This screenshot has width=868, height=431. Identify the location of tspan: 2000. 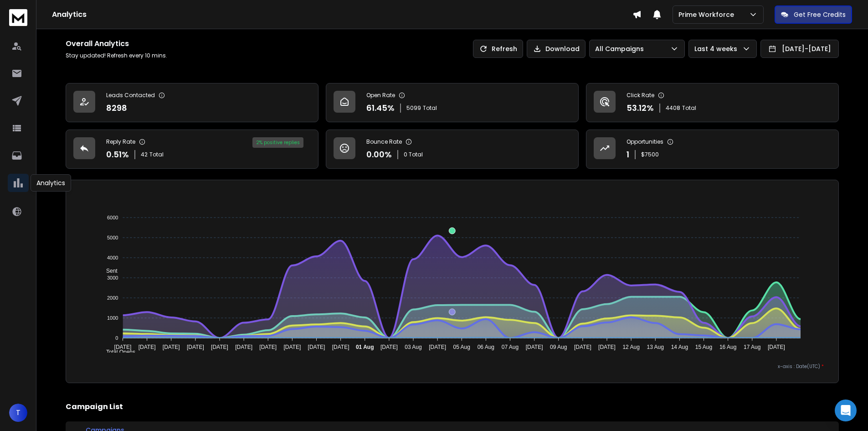
(112, 298).